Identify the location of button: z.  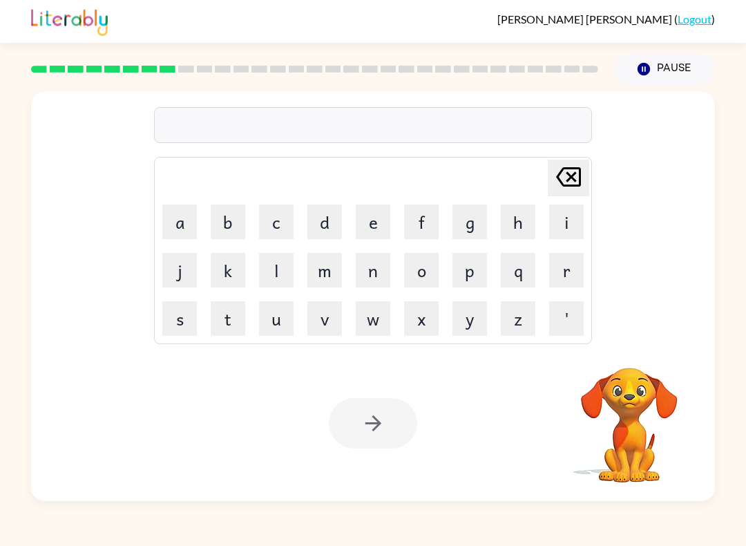
(518, 319).